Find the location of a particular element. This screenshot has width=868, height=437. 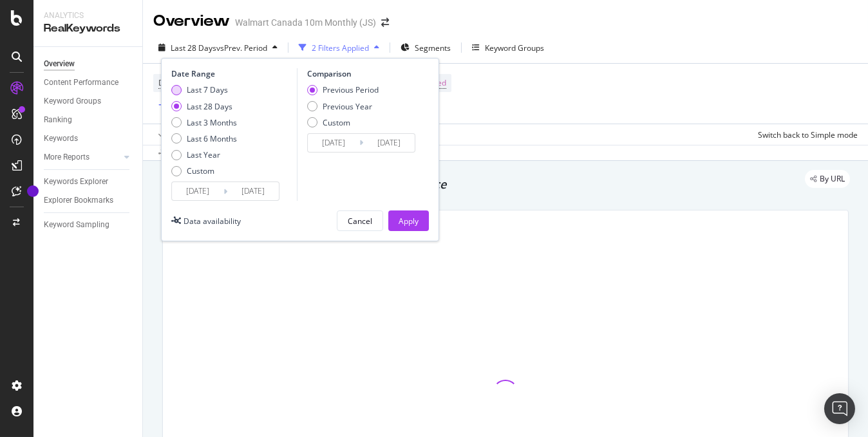

button: Cancel is located at coordinates (360, 221).